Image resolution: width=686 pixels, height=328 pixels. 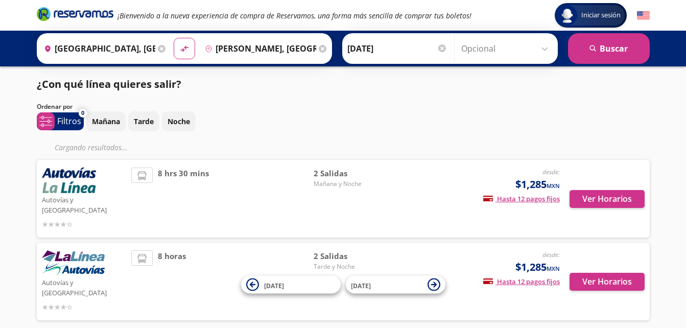 What do you see at coordinates (349, 184) in the screenshot?
I see `span: Mañana y Noche` at bounding box center [349, 184].